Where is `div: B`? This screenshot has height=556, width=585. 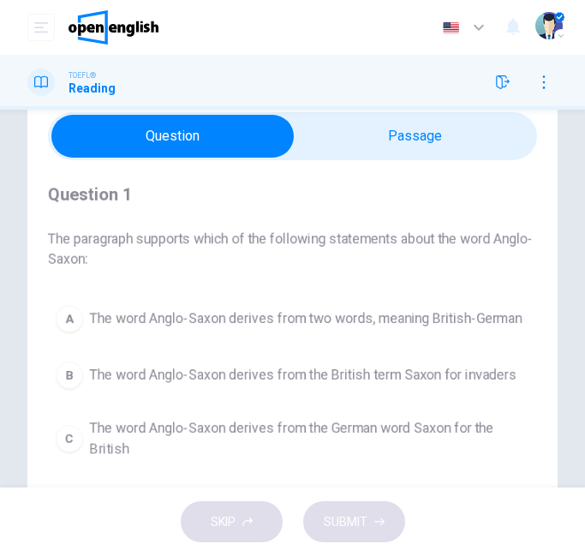 div: B is located at coordinates (69, 375).